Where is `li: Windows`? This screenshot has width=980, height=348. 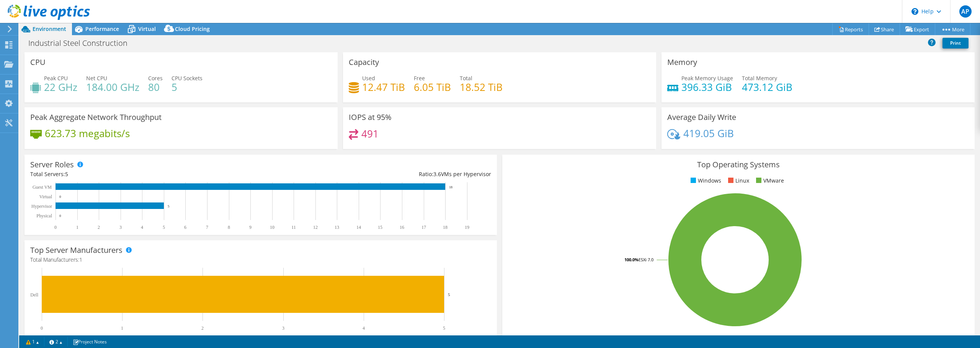 li: Windows is located at coordinates (705, 181).